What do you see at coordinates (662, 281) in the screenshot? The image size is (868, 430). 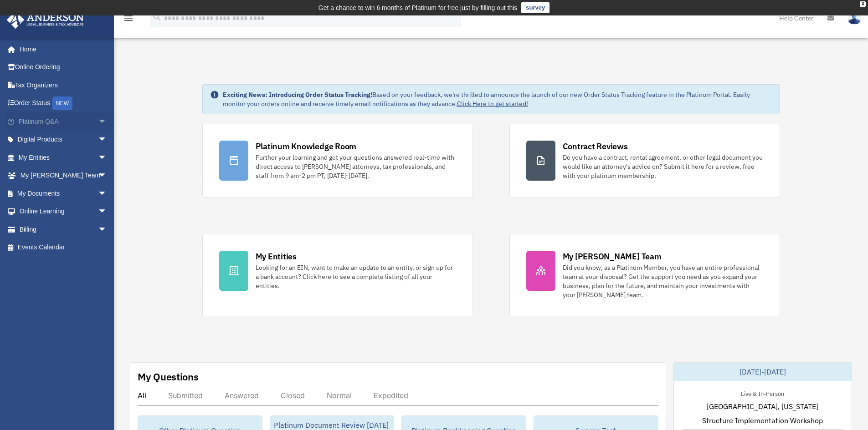 I see `div: Did you know, as a Platinum Member, you have an entire professional team at your disposal? Get th...` at bounding box center [662, 281].